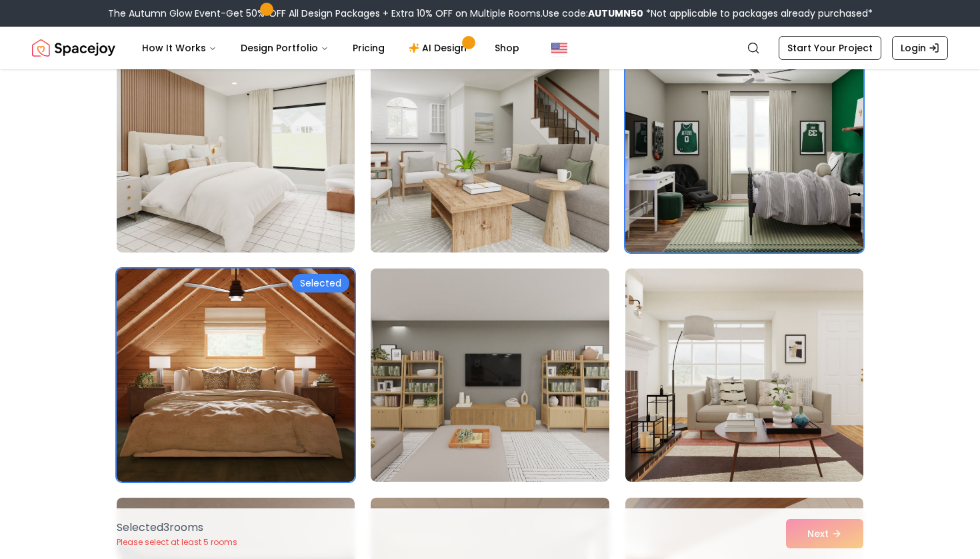  Describe the element at coordinates (321, 283) in the screenshot. I see `div: Selected` at that location.